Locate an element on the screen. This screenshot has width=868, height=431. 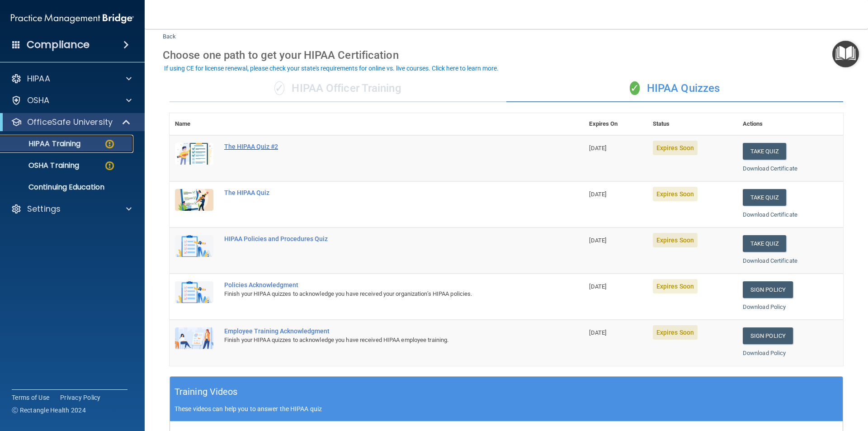
div: Finish your HIPAA quizzes to acknowledge you have received your organization’s HIPAA policies. is located at coordinates (381, 293).